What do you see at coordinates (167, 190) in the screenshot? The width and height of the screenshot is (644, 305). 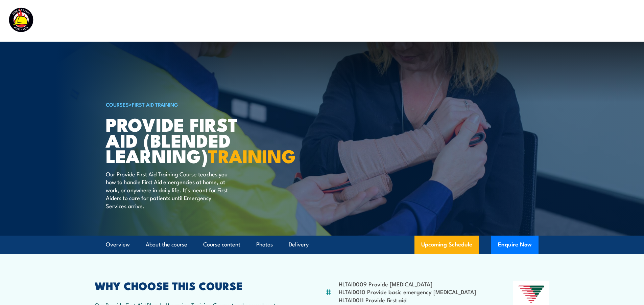 I see `p: Our Provide First Aid Training Course teaches you how to handle First Aid emergencies at home, at...` at bounding box center [167, 190].